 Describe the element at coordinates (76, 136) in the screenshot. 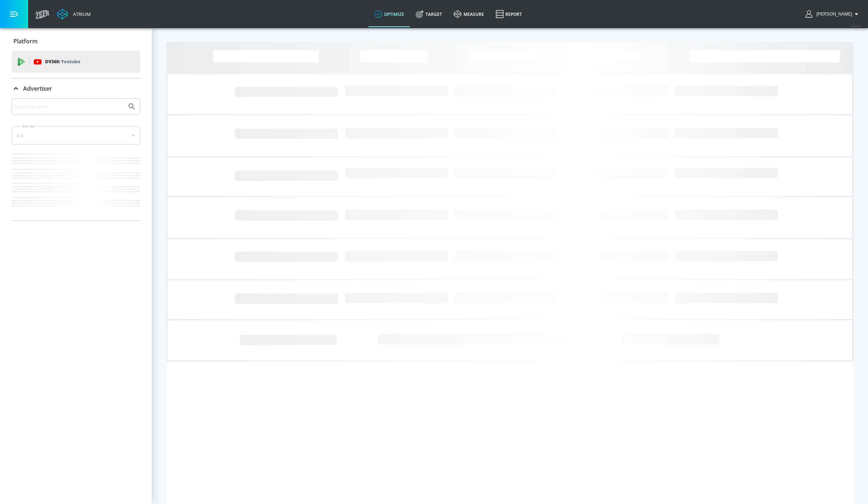

I see `div: A-Z` at that location.